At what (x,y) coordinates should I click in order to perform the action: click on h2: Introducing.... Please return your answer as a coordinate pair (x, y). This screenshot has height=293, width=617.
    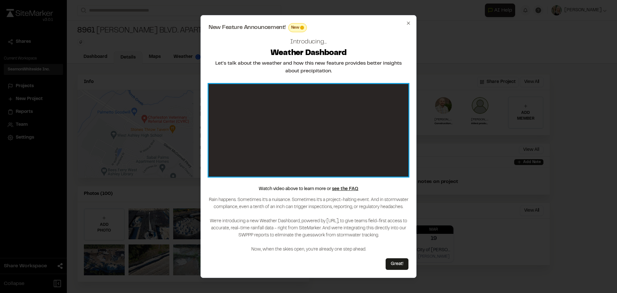
    Looking at the image, I should click on (309, 42).